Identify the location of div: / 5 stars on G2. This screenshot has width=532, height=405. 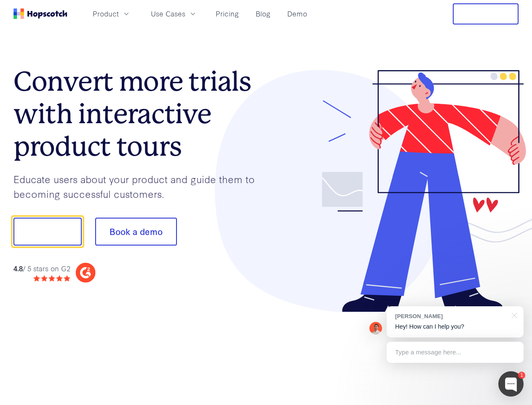
(42, 268).